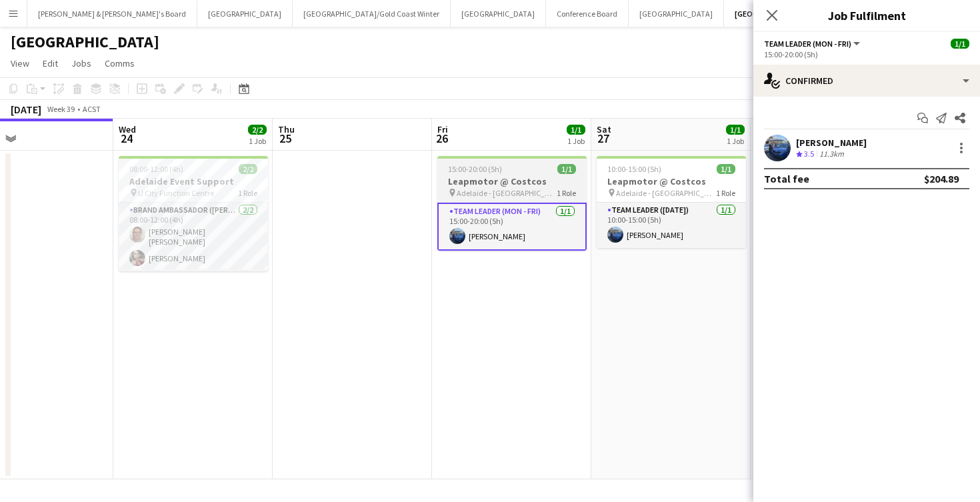 The width and height of the screenshot is (980, 502). I want to click on span: Sat, so click(604, 130).